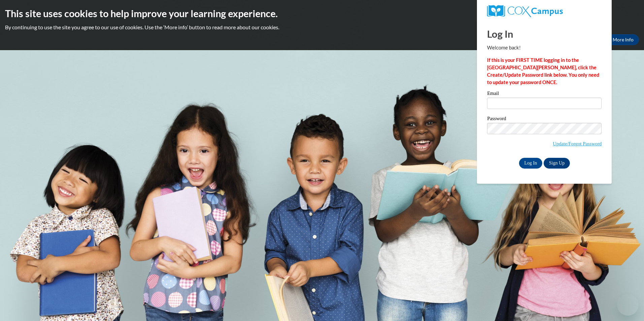 The image size is (644, 321). I want to click on input: Log In, so click(531, 163).